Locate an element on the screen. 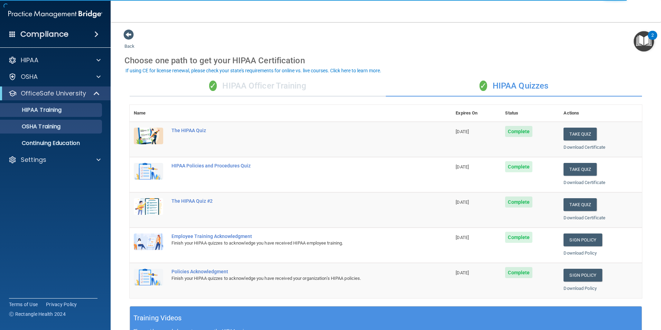 The width and height of the screenshot is (661, 330). p: Settings is located at coordinates (34, 160).